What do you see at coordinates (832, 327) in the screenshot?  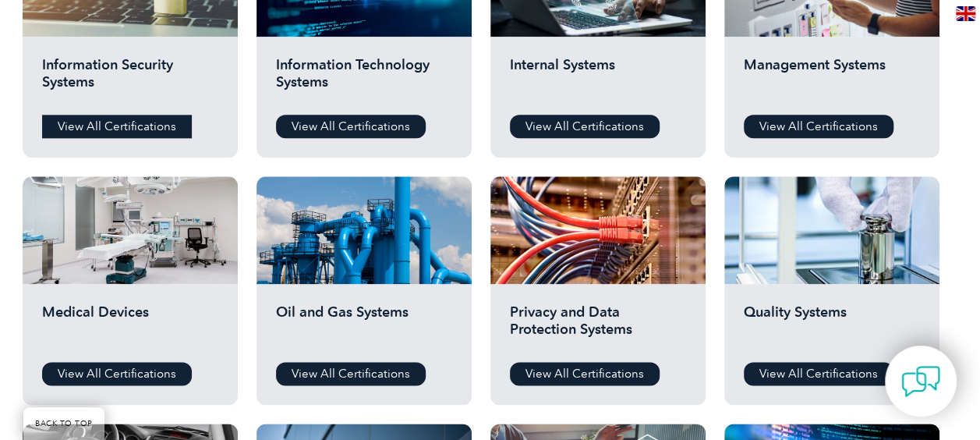 I see `h2: Quality Systems` at bounding box center [832, 327].